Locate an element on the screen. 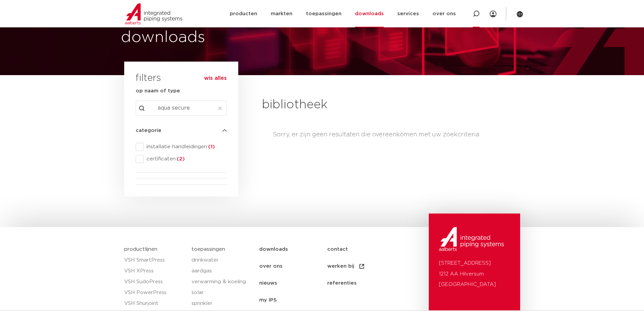  a: VSH Shurjoint is located at coordinates (155, 304).